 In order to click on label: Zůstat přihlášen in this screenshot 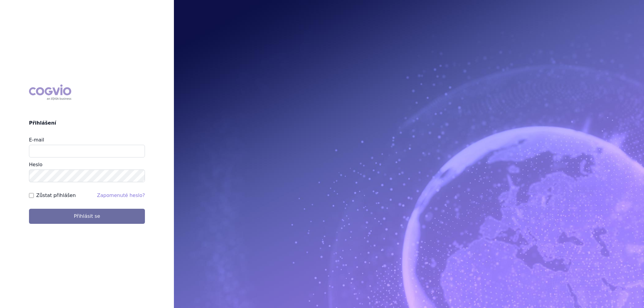, I will do `click(56, 195)`.